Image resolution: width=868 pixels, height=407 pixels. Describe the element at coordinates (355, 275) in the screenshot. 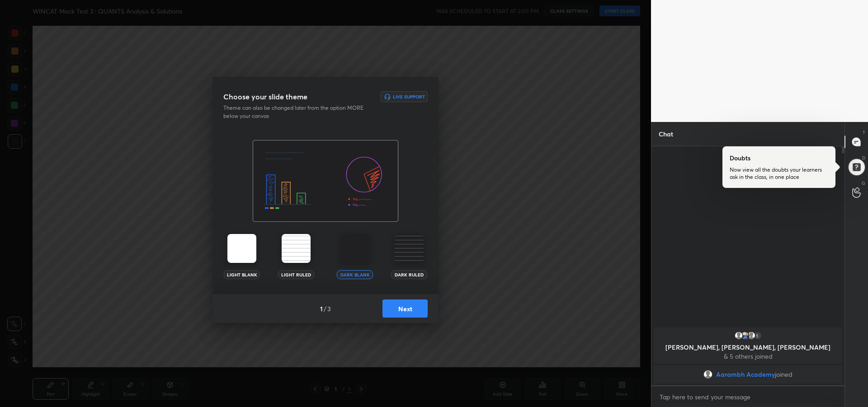

I see `div: Dark Blank` at that location.